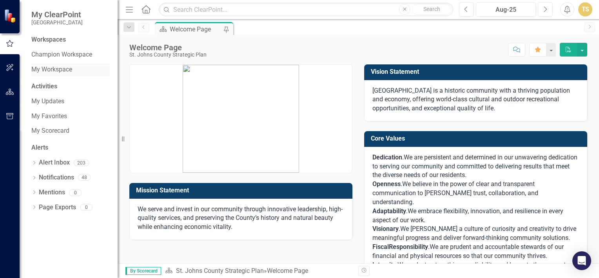  I want to click on span: ity, so click(425, 246).